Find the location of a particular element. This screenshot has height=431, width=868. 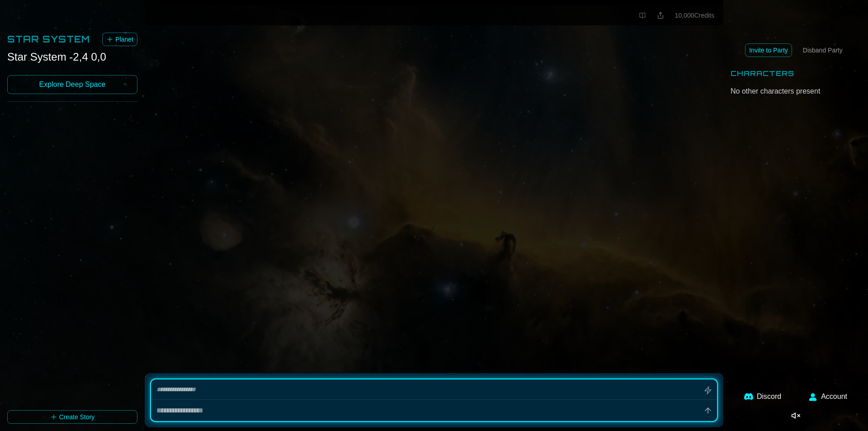

img: Discord is located at coordinates (748, 397).